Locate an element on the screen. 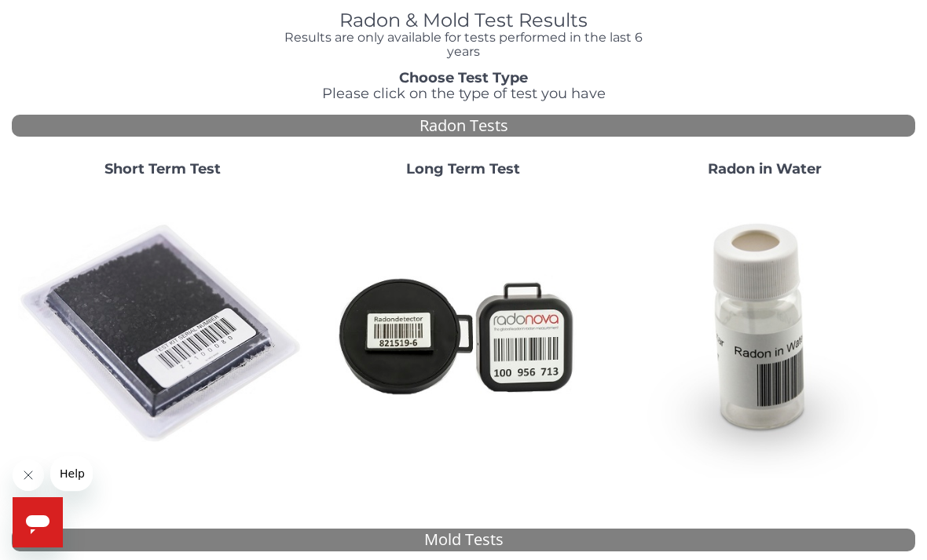 This screenshot has height=560, width=927. img: Radtrak2vsRadtrak3.jpg is located at coordinates (463, 334).